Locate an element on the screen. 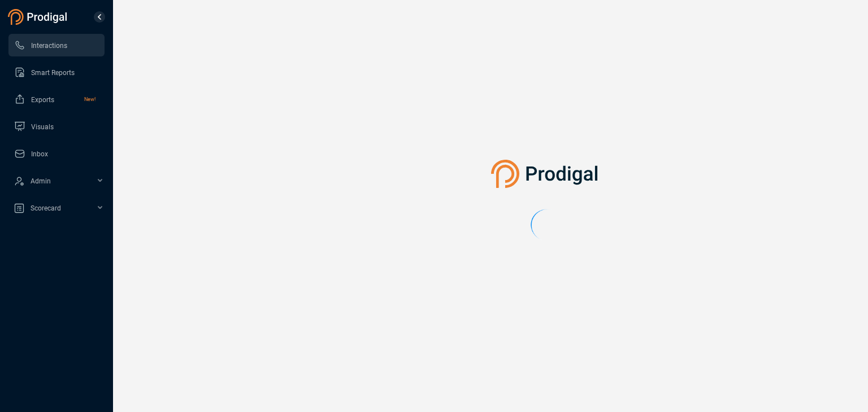 The image size is (868, 412). li: Smart Reports is located at coordinates (56, 72).